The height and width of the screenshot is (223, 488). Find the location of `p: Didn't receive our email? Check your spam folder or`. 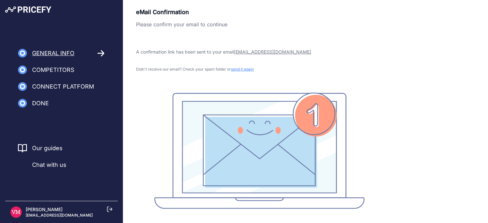

p: Didn't receive our email? Check your spam folder or is located at coordinates (259, 69).